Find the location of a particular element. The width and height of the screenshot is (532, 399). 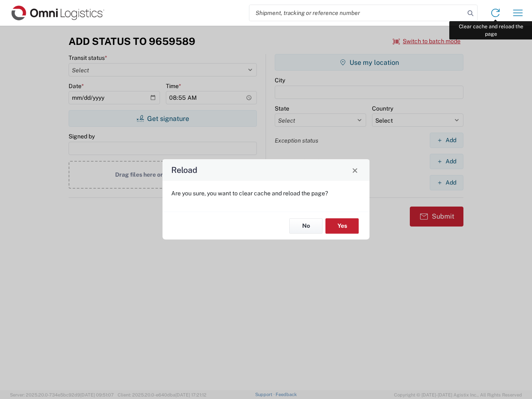

button: No is located at coordinates (306, 226).